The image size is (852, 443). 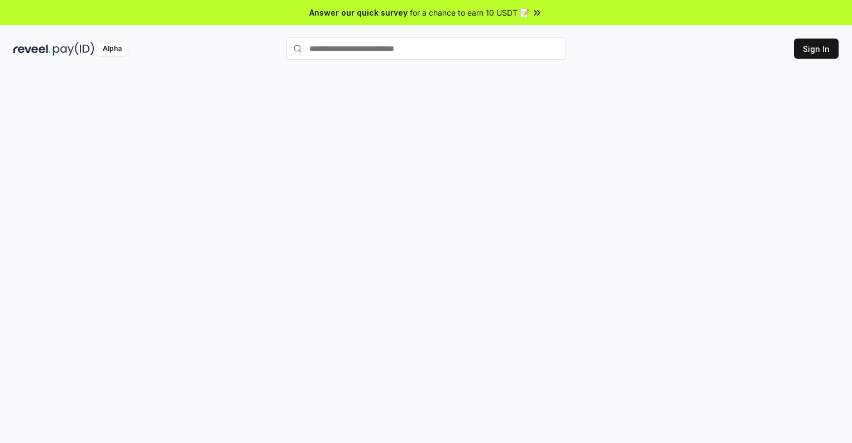 What do you see at coordinates (816, 49) in the screenshot?
I see `button: Sign In` at bounding box center [816, 49].